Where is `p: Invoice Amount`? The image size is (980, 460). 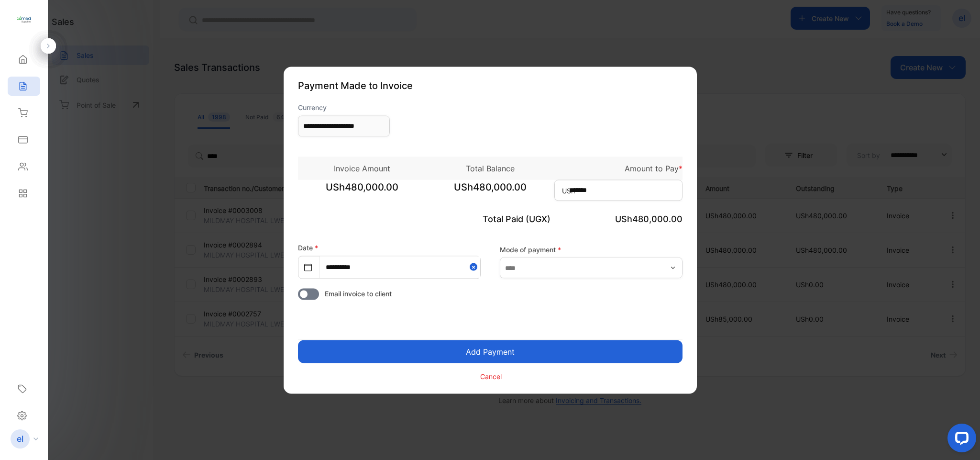 p: Invoice Amount is located at coordinates (362, 168).